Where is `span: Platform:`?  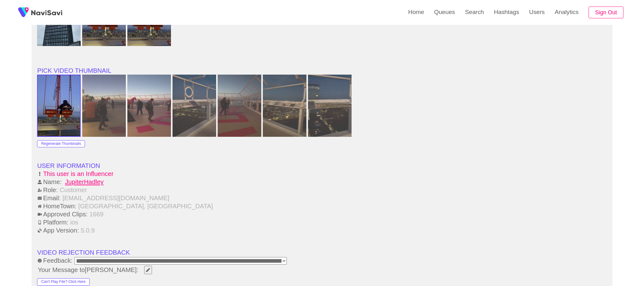 span: Platform: is located at coordinates (53, 223).